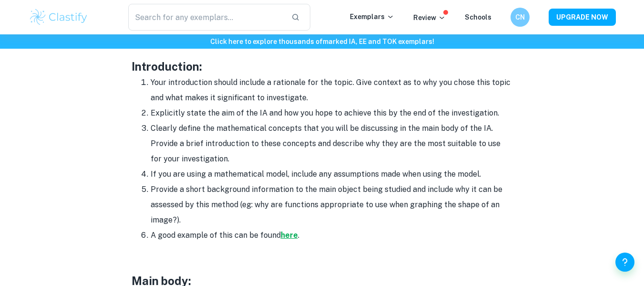  Describe the element at coordinates (332, 143) in the screenshot. I see `li: Clearly define the mathematical concepts that you will be discussing in the main body of the IA. ...` at that location.